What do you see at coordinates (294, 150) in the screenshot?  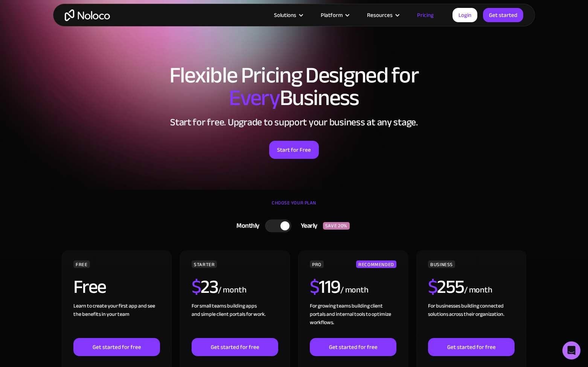 I see `a: Start for Free` at bounding box center [294, 150].